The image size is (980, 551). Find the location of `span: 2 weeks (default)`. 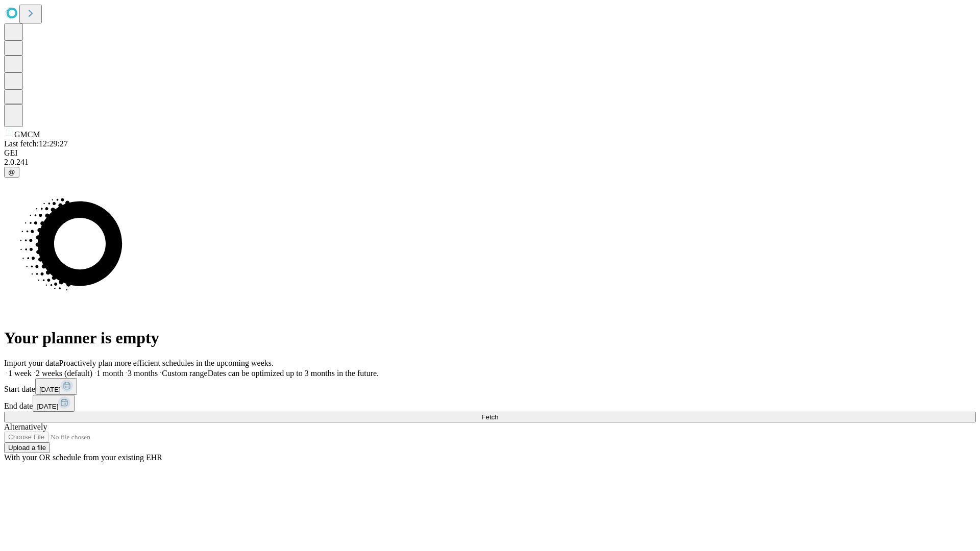

span: 2 weeks (default) is located at coordinates (63, 373).